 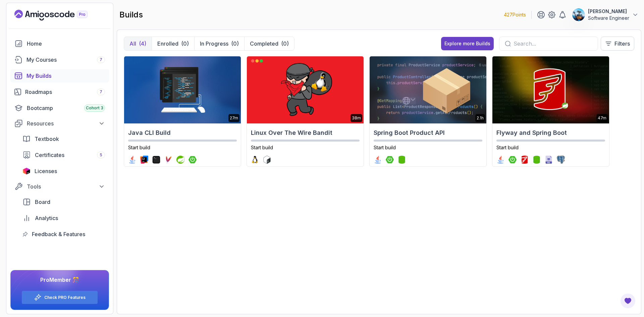 I want to click on button: Explore more Builds, so click(x=467, y=44).